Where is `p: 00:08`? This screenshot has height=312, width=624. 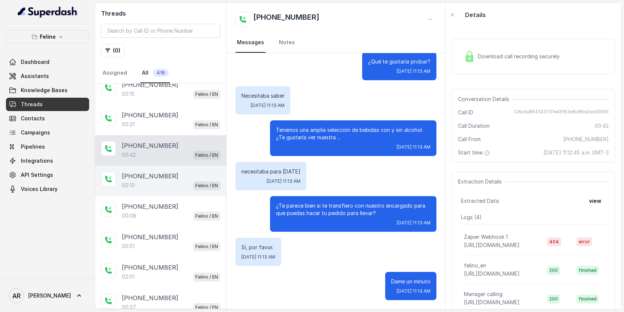
p: 00:08 is located at coordinates (129, 216).